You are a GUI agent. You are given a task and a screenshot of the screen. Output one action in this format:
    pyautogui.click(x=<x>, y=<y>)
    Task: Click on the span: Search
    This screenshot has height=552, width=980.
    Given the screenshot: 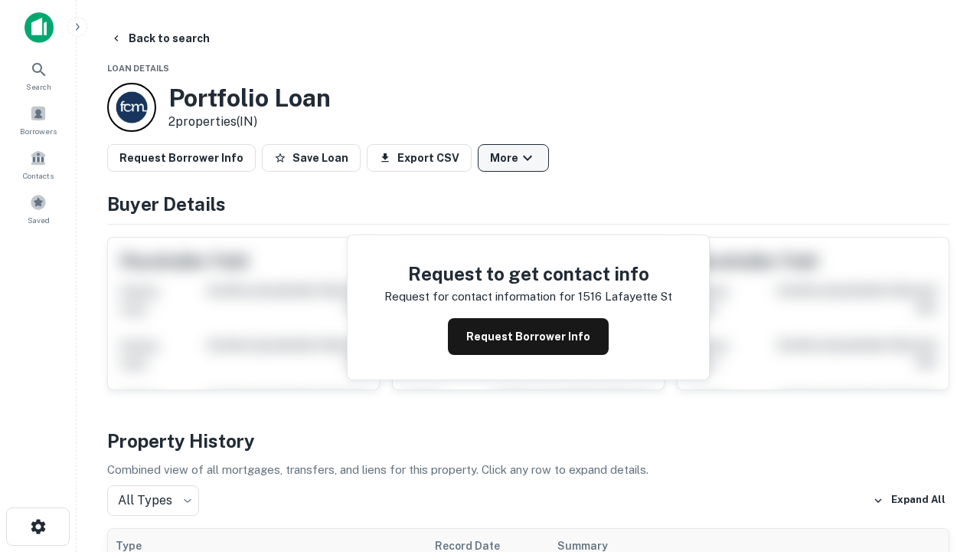 What is the action you would take?
    pyautogui.click(x=39, y=87)
    